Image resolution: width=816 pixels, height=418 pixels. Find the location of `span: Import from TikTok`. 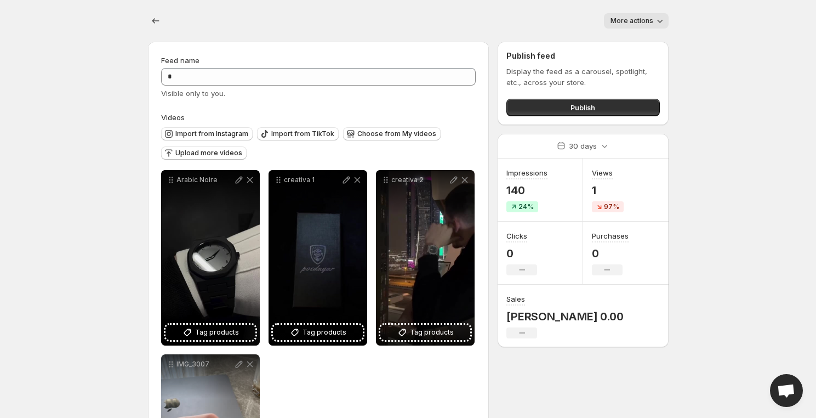

span: Import from TikTok is located at coordinates (303, 134).